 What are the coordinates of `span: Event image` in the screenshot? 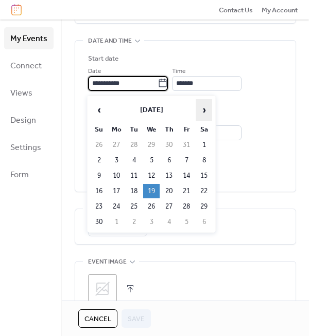 It's located at (107, 262).